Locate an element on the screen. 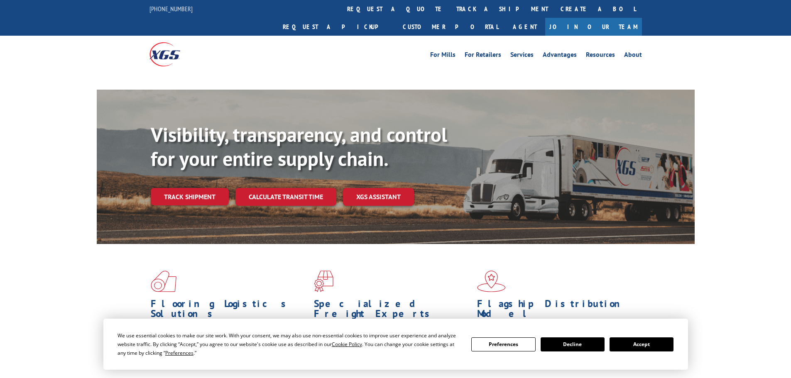  button: Accept is located at coordinates (642, 345).